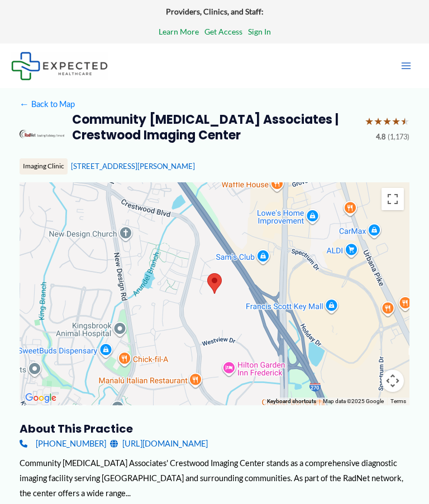 Image resolution: width=429 pixels, height=504 pixels. I want to click on span: (1,173), so click(398, 137).